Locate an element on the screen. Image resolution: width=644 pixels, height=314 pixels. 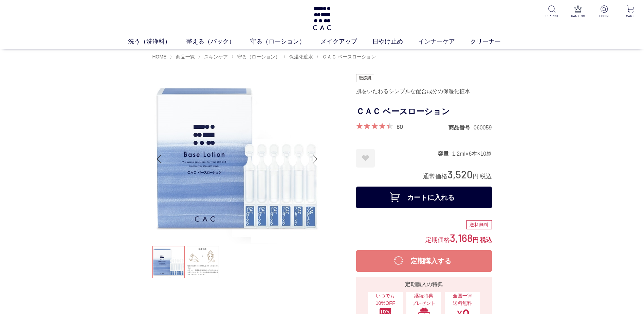
span: いつでも10%OFF is located at coordinates (385, 299).